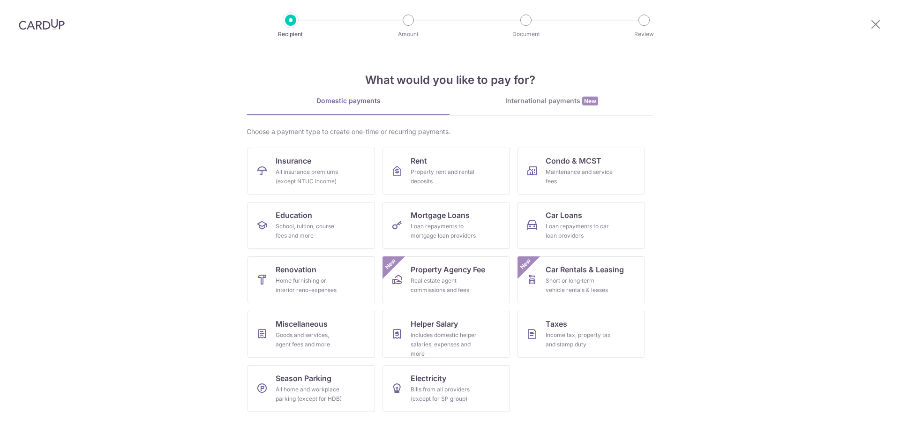  I want to click on span: Property Agency Fee, so click(448, 270).